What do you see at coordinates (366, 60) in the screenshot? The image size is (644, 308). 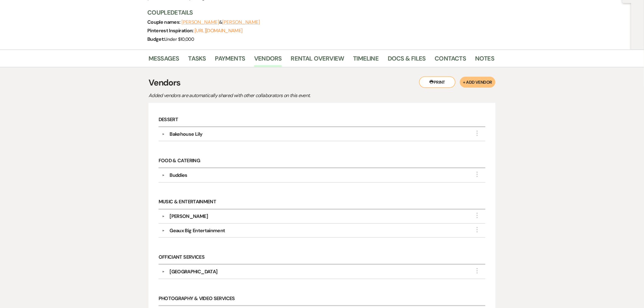 I see `a: Timeline` at bounding box center [366, 60].